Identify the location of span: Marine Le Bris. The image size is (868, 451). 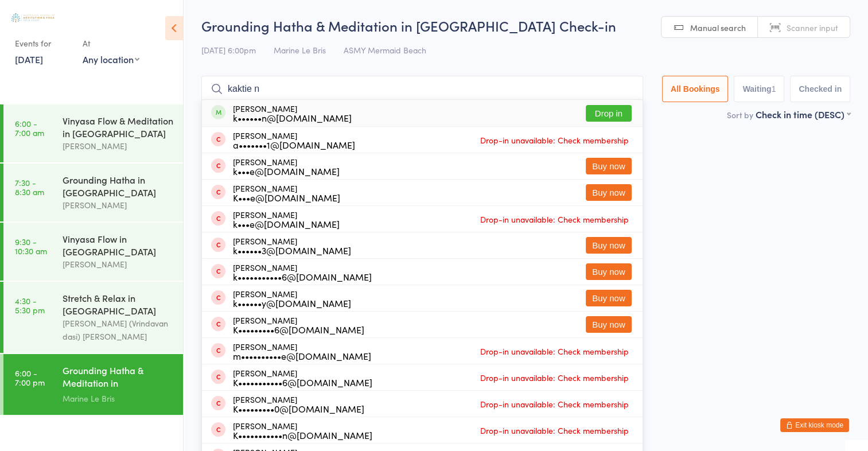
(300, 50).